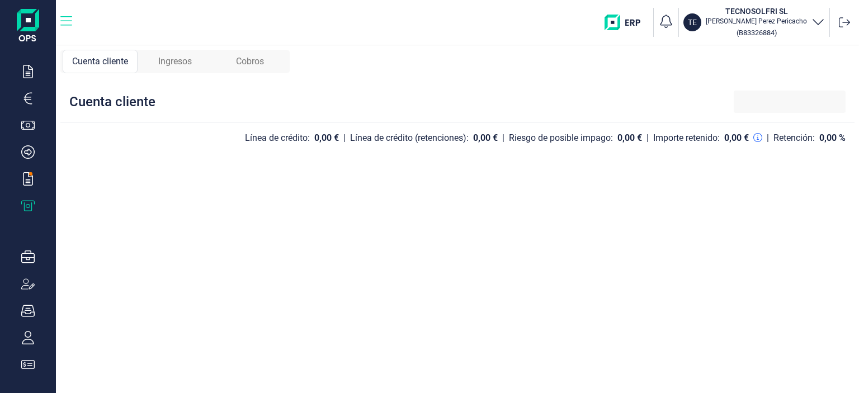 The height and width of the screenshot is (393, 859). Describe the element at coordinates (833, 138) in the screenshot. I see `div: 0,00 %` at that location.